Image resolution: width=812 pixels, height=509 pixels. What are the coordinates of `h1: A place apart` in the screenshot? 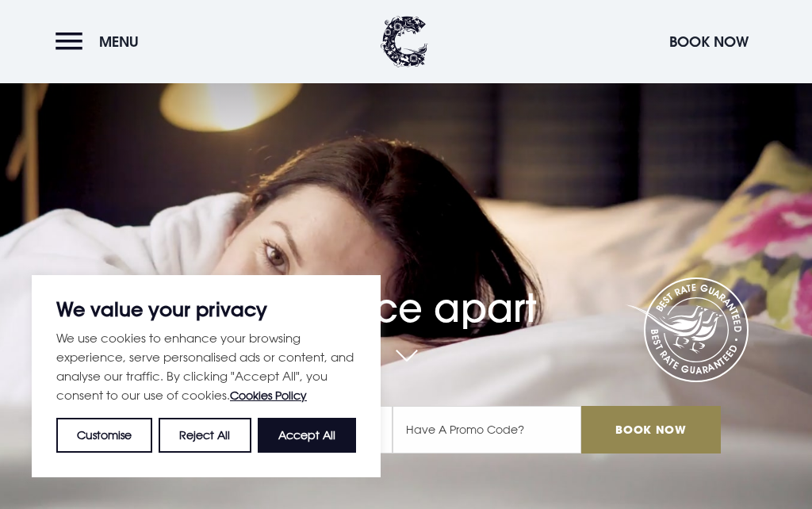 It's located at (406, 293).